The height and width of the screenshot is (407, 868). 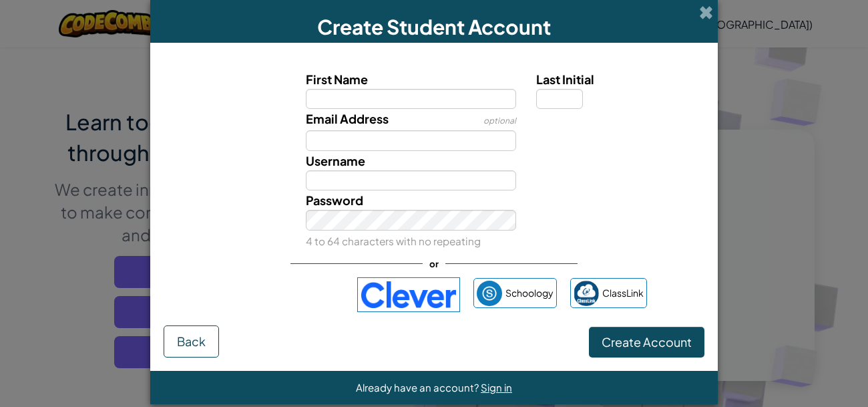 I want to click on span: ClassLink, so click(x=623, y=293).